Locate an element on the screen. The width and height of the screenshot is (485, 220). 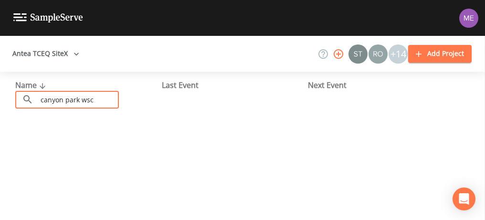
img: d4d65db7c401dd99d63b7ad86343d265 is located at coordinates (469, 18).